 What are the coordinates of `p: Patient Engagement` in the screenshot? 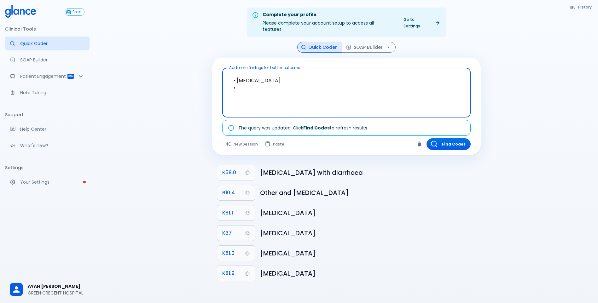 It's located at (44, 76).